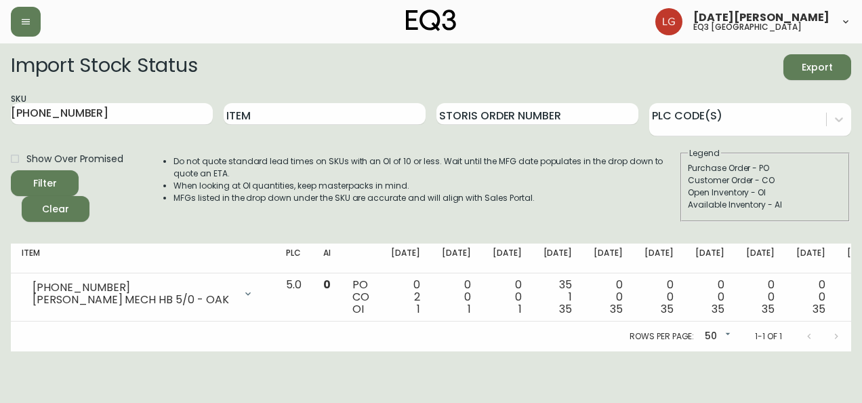 The image size is (862, 403). What do you see at coordinates (426, 186) in the screenshot?
I see `li: When looking at OI quantities, keep masterpacks in mind.` at bounding box center [426, 186].